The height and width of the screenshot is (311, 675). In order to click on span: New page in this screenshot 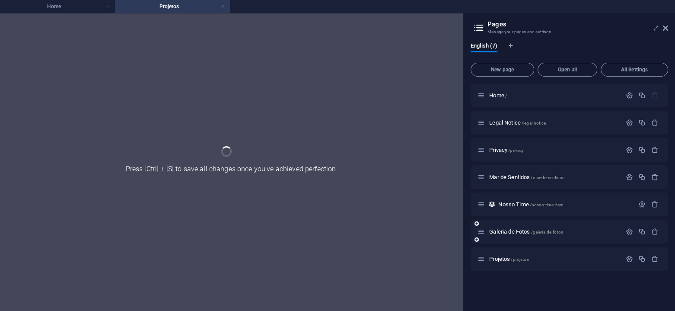, I will do `click(502, 70)`.